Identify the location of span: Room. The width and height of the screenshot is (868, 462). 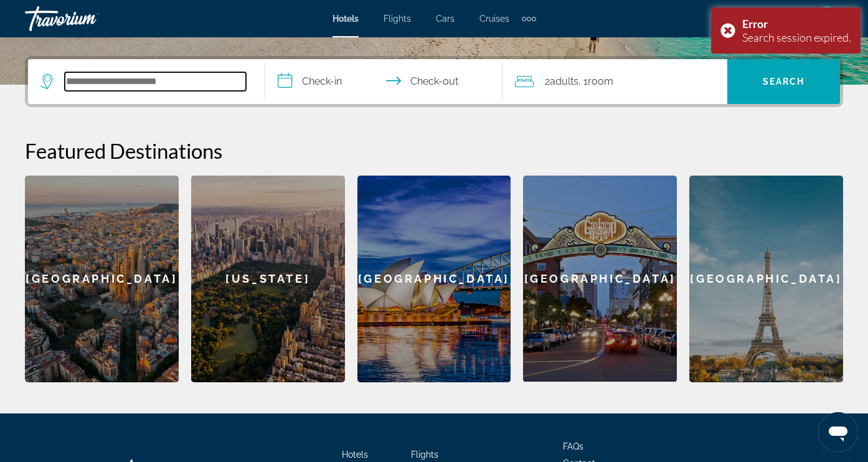
(600, 81).